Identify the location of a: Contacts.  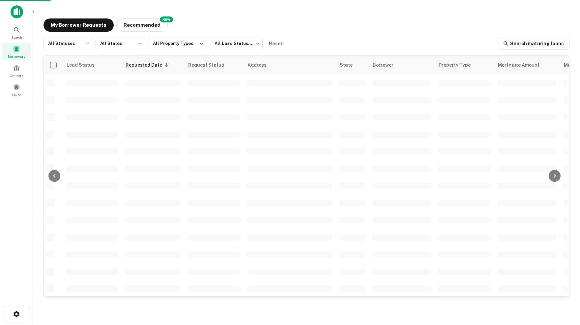
(16, 71).